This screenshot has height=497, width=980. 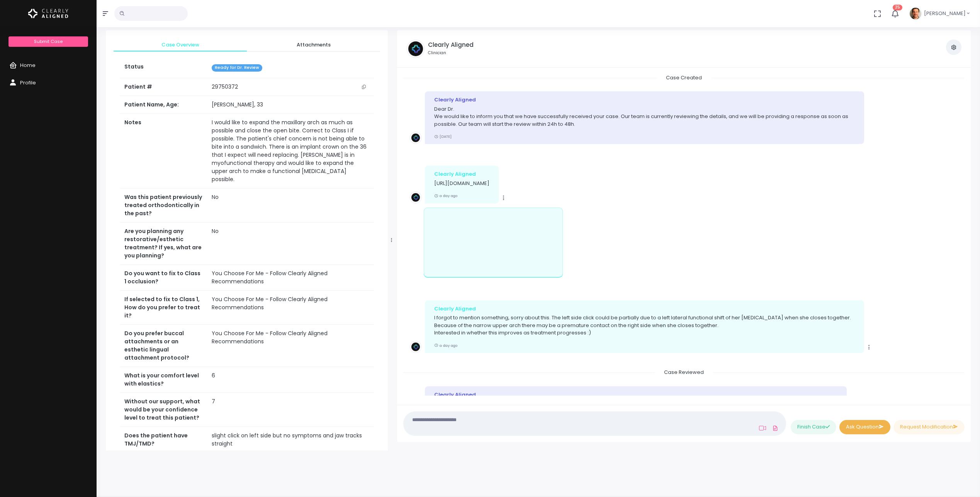 What do you see at coordinates (291, 440) in the screenshot?
I see `td: slight click on left side but no symptoms and jaw tracks straight` at bounding box center [291, 440].